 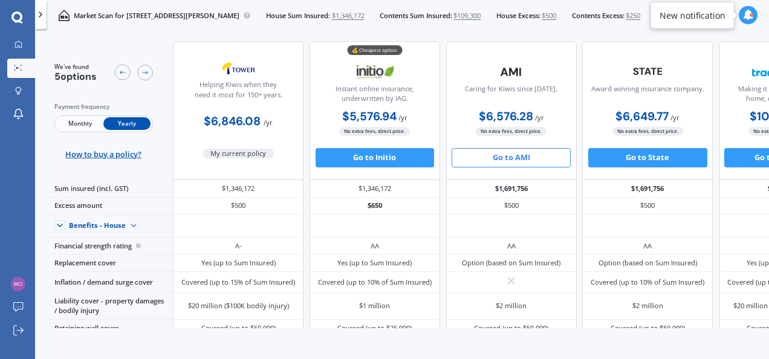 I want to click on div: Instant online insurance; underwritten by IAG., so click(x=375, y=96).